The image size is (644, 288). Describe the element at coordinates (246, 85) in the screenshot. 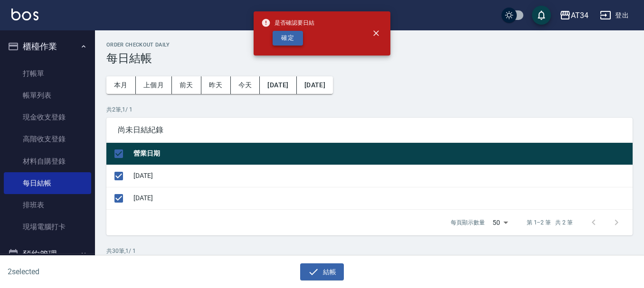

I see `button: 今天` at that location.